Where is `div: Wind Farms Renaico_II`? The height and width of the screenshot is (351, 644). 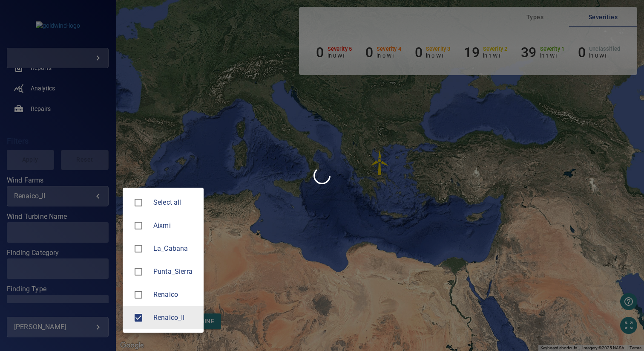 div: Wind Farms Renaico_II is located at coordinates (175, 318).